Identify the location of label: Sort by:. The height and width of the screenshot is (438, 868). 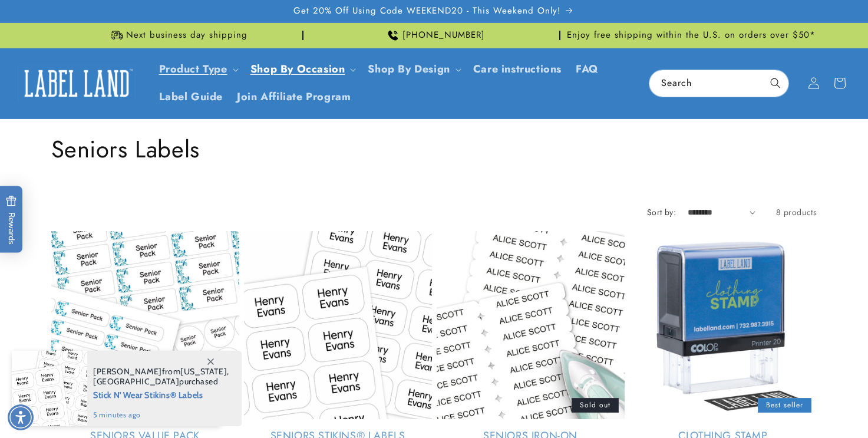
(661, 213).